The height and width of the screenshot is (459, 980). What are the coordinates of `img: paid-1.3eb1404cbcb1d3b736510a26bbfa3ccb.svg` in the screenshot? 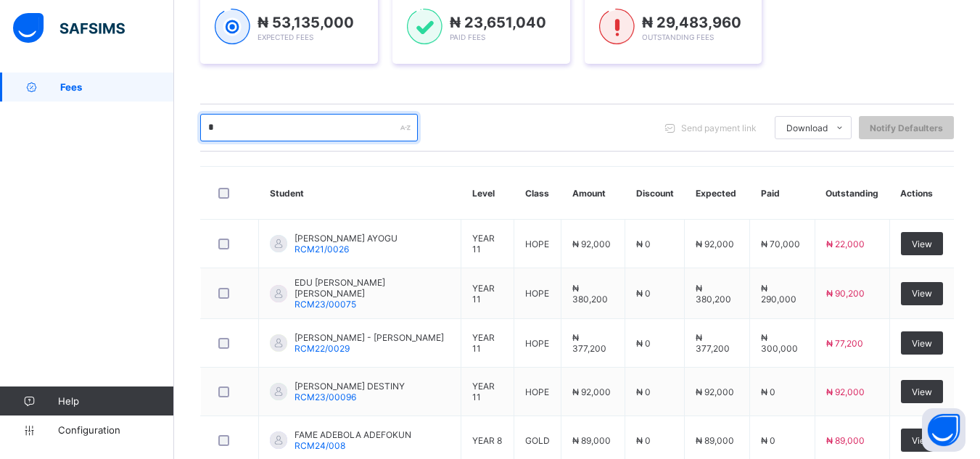 It's located at (425, 27).